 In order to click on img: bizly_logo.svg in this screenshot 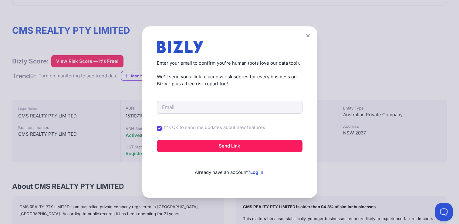, I will do `click(180, 47)`.